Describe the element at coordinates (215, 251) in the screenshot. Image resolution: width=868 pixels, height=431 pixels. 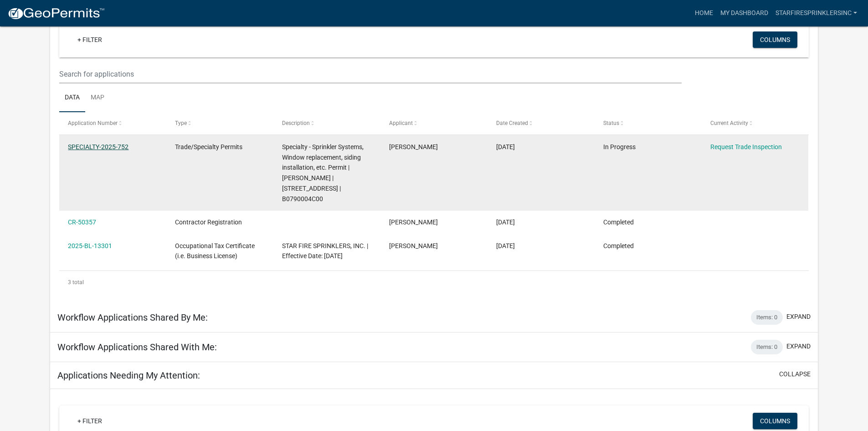
I see `span: Occupational Tax Certificate (i.e. Business License)` at that location.